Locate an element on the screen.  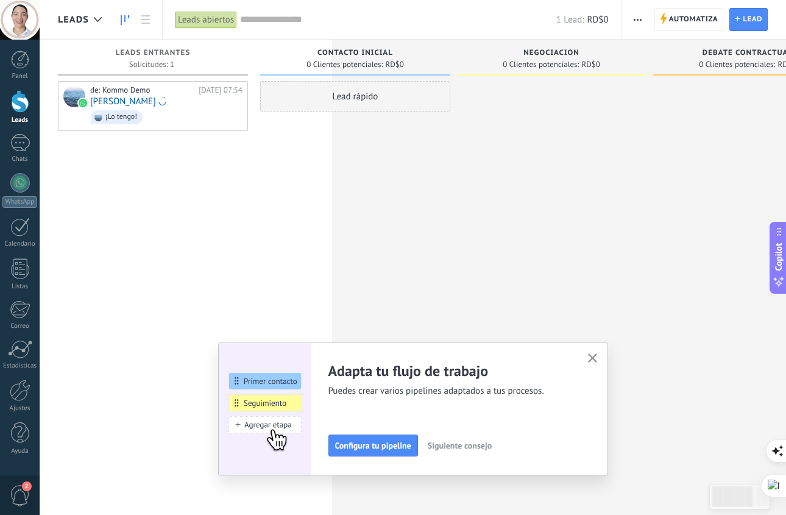
div: Panel is located at coordinates (20, 76).